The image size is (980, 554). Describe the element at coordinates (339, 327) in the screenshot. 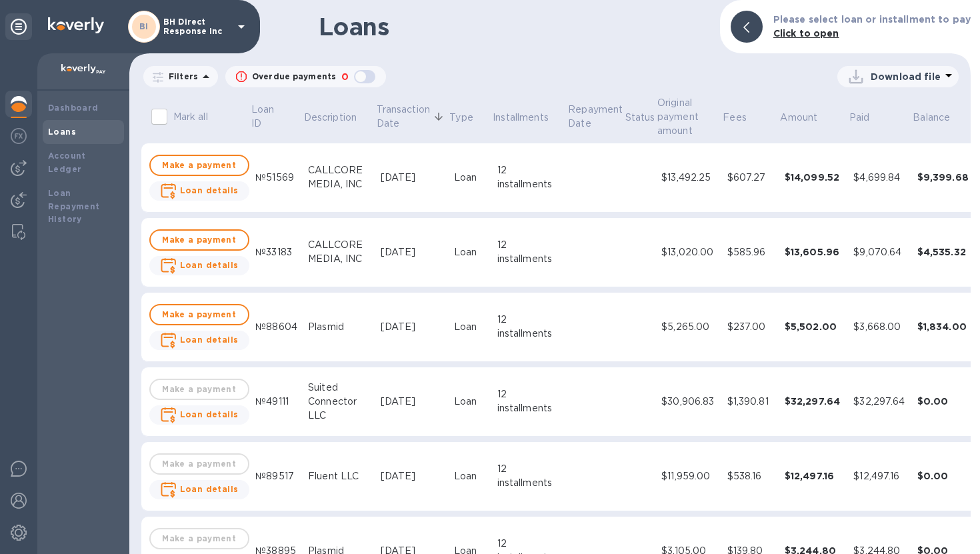

I see `div: Plasmid` at that location.